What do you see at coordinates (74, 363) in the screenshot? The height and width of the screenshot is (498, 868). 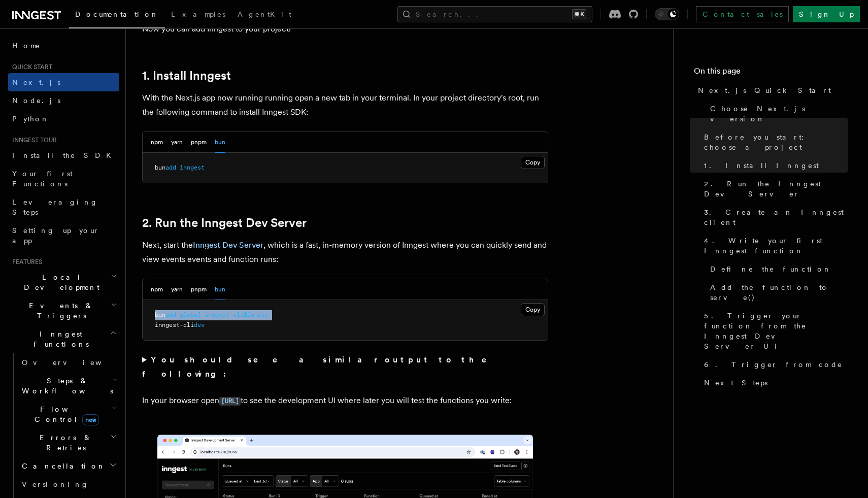 I see `span: Overview` at bounding box center [74, 363].